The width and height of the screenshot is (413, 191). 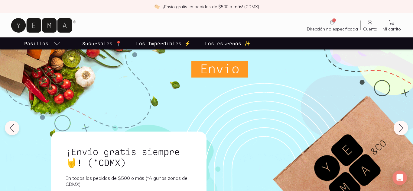 What do you see at coordinates (163, 44) in the screenshot?
I see `a: Los Imperdibles ⚡️` at bounding box center [163, 44].